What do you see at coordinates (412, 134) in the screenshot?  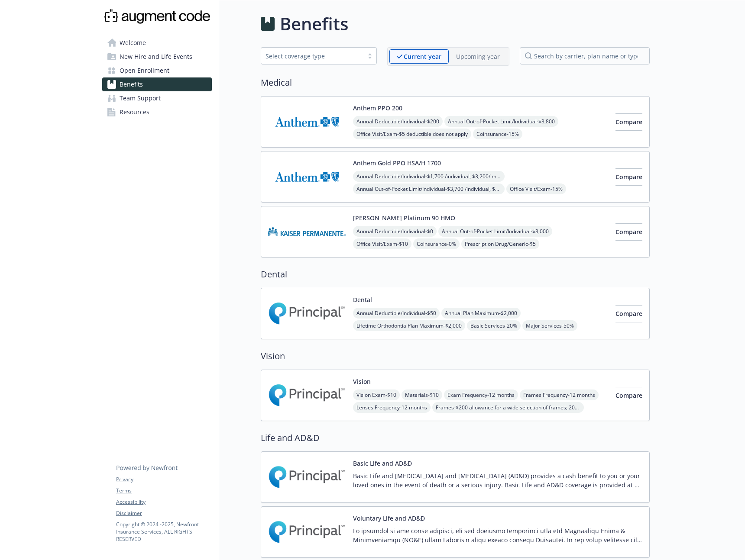 I see `span: Office Visit/Exam - $5 deductible does not apply` at bounding box center [412, 134].